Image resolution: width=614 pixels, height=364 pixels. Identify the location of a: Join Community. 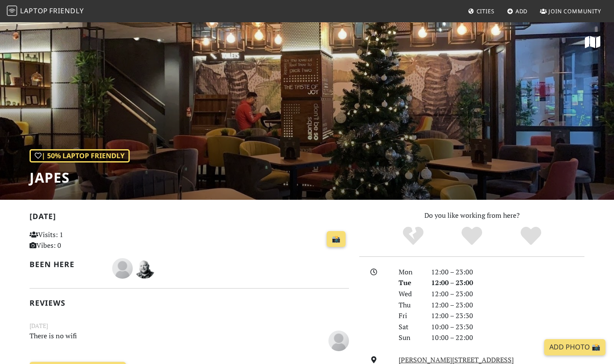
(571, 11).